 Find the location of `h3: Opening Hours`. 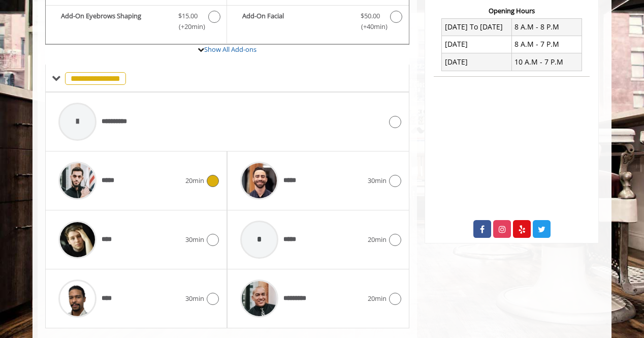

h3: Opening Hours is located at coordinates (511, 11).